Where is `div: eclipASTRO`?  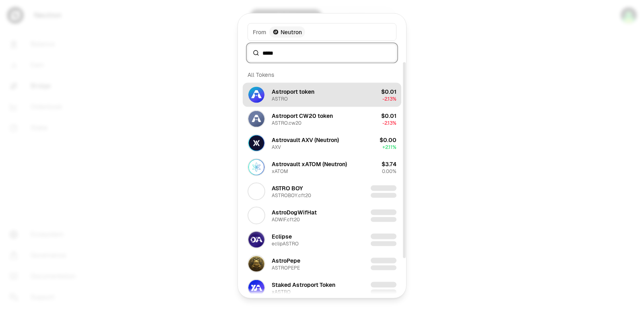 div: eclipASTRO is located at coordinates (285, 243).